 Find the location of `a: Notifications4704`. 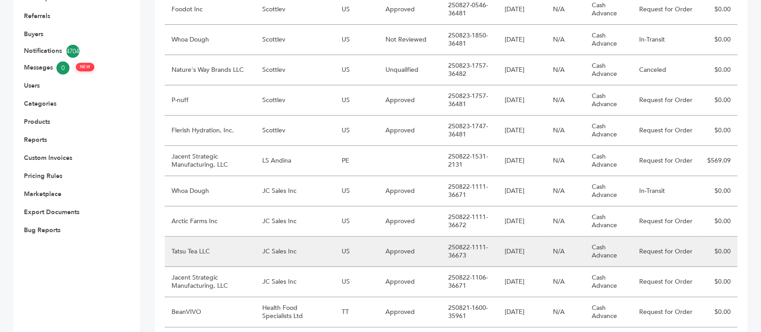

a: Notifications4704 is located at coordinates (70, 51).